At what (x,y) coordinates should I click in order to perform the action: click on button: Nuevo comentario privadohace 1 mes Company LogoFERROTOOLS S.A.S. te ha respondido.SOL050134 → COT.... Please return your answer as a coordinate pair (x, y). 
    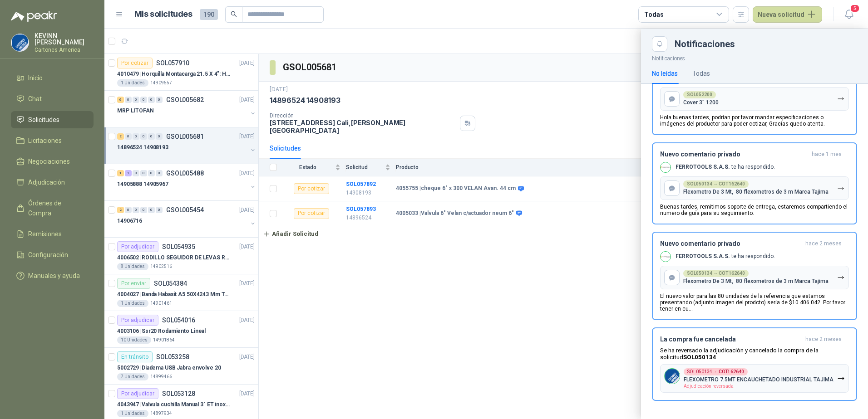
    Looking at the image, I should click on (754, 183).